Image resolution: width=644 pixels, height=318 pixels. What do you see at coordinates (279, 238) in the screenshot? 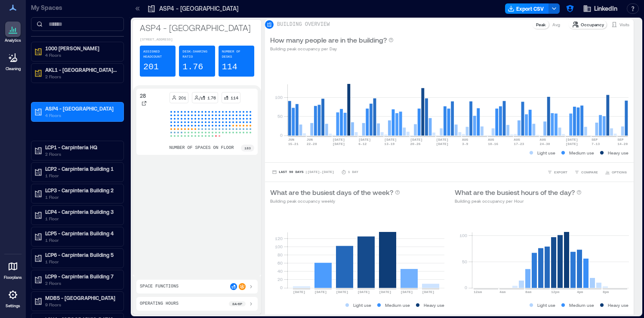
I see `tspan: 120` at bounding box center [279, 238].